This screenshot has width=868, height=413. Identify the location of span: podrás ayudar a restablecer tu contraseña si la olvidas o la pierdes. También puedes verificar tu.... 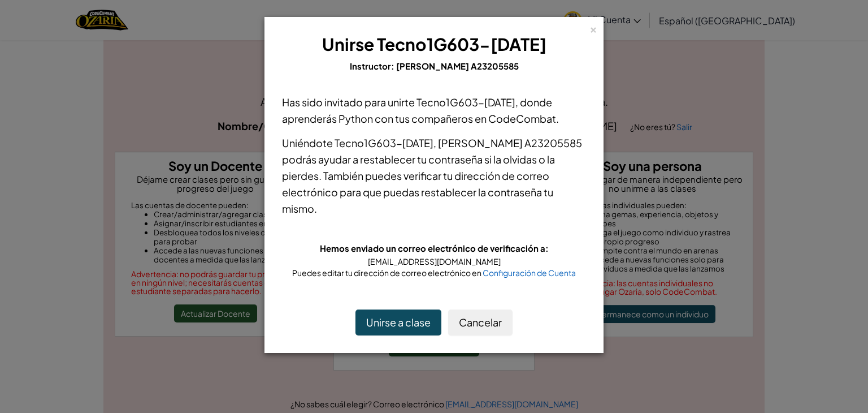
(418, 183).